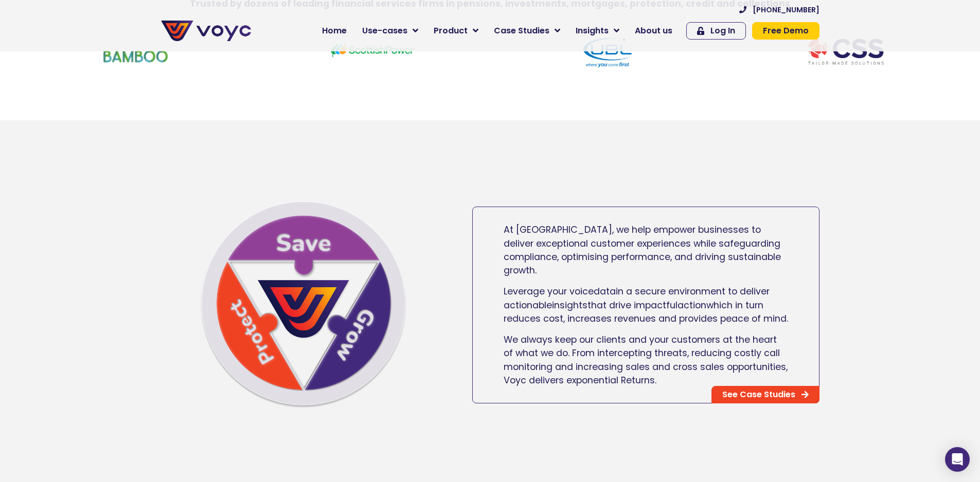  What do you see at coordinates (759, 395) in the screenshot?
I see `span: See Case Studies` at bounding box center [759, 395].